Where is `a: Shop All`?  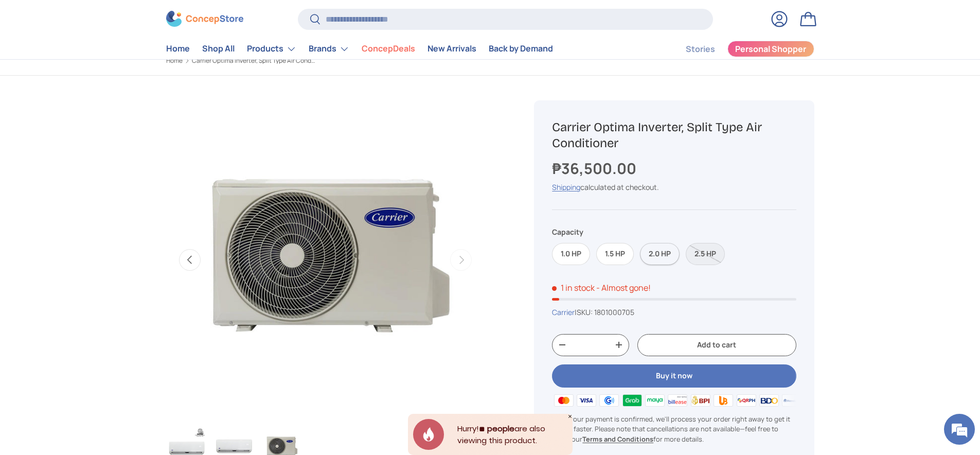 a: Shop All is located at coordinates (218, 49).